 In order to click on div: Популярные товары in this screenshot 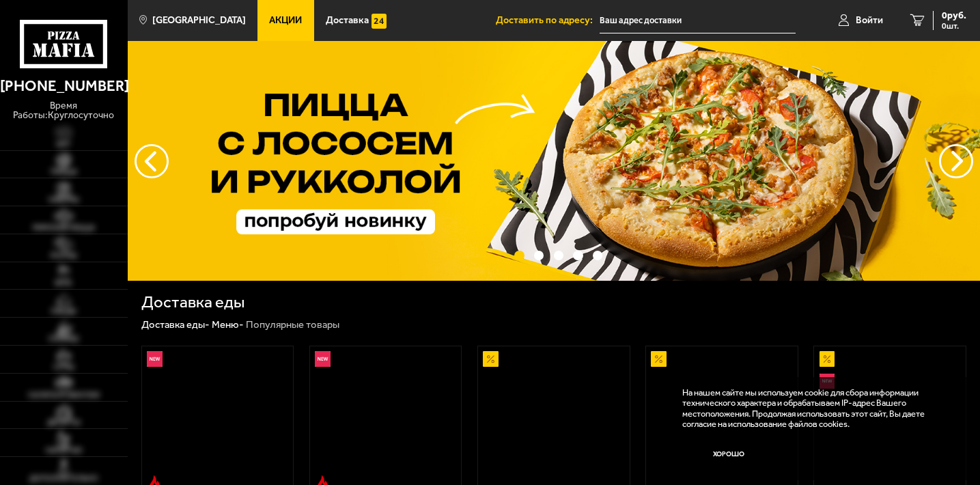, I will do `click(293, 324)`.